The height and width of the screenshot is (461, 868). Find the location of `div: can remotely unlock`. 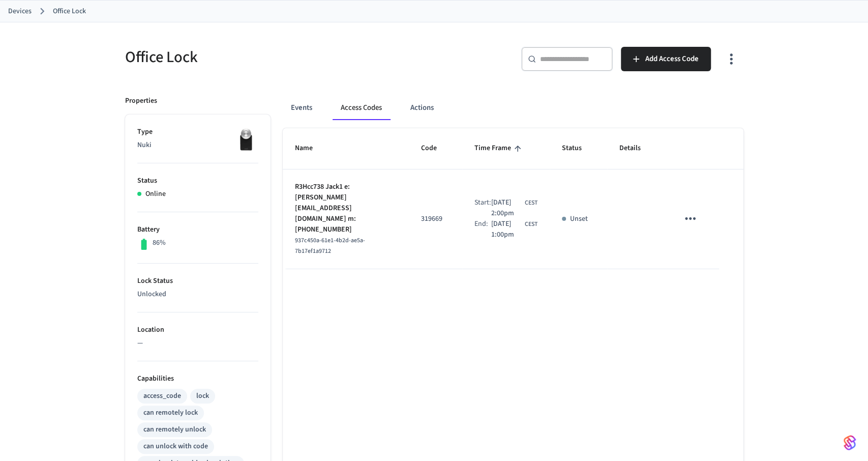

div: can remotely unlock is located at coordinates (174, 429).